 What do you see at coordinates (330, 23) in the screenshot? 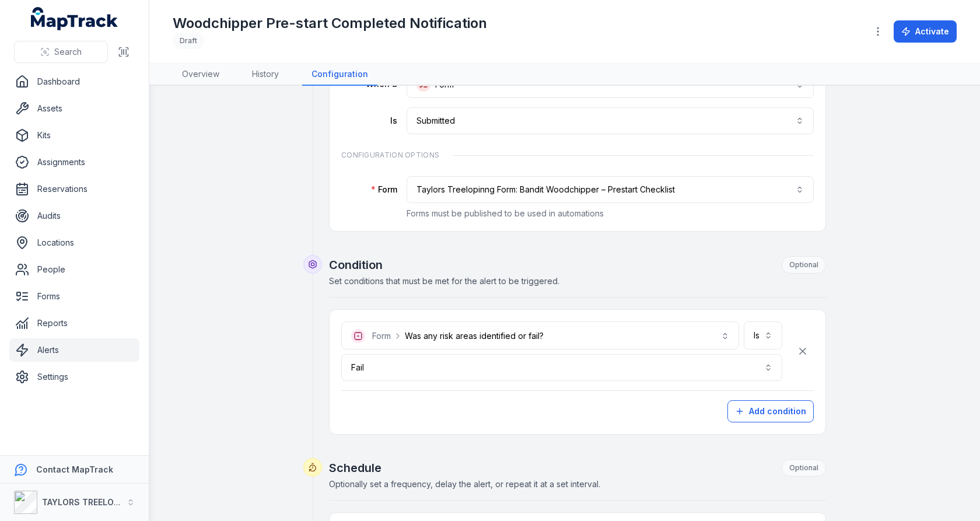
I see `h1: Woodchipper Pre-start Completed Notification` at bounding box center [330, 23].